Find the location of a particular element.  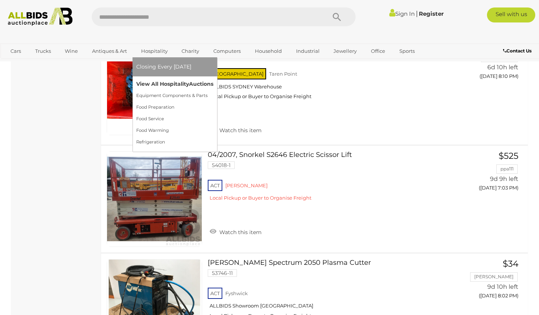

a: Cars is located at coordinates (16, 51).